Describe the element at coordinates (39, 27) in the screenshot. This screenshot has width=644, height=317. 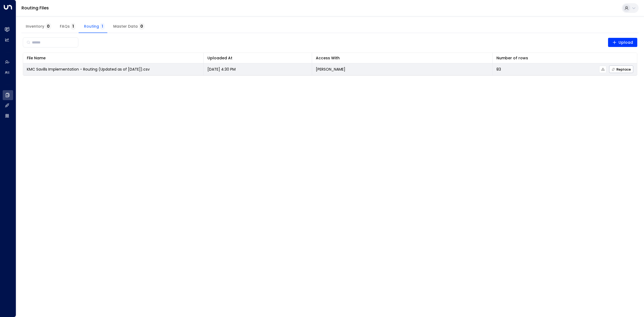
I see `span: Inventory` at that location.